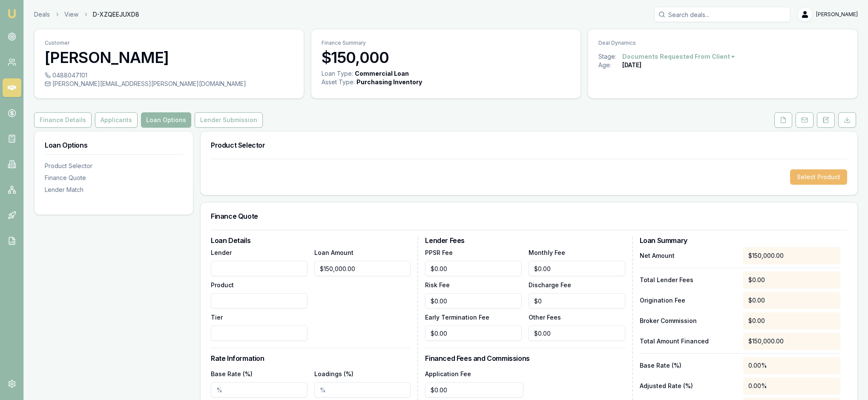 The height and width of the screenshot is (400, 868). What do you see at coordinates (819, 177) in the screenshot?
I see `button: Select Product` at bounding box center [819, 177].